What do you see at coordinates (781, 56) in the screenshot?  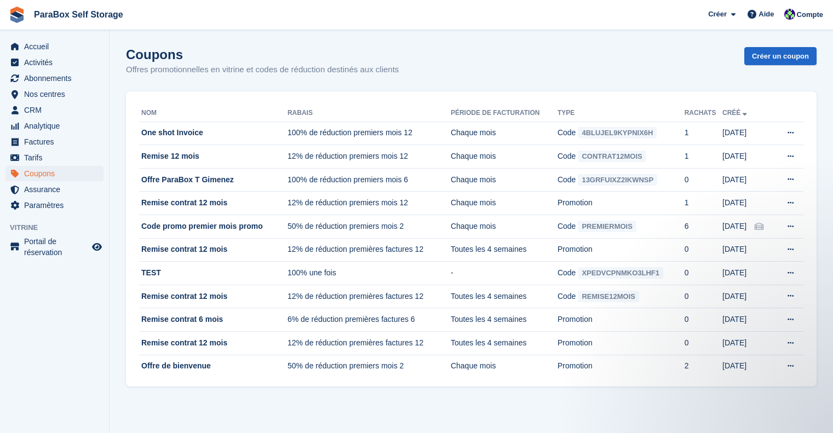 I see `a: Créer un coupon` at bounding box center [781, 56].